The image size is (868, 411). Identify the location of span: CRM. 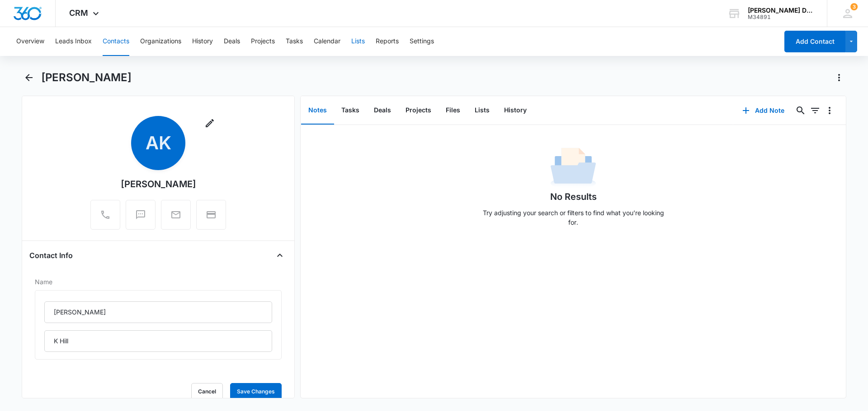
(79, 13).